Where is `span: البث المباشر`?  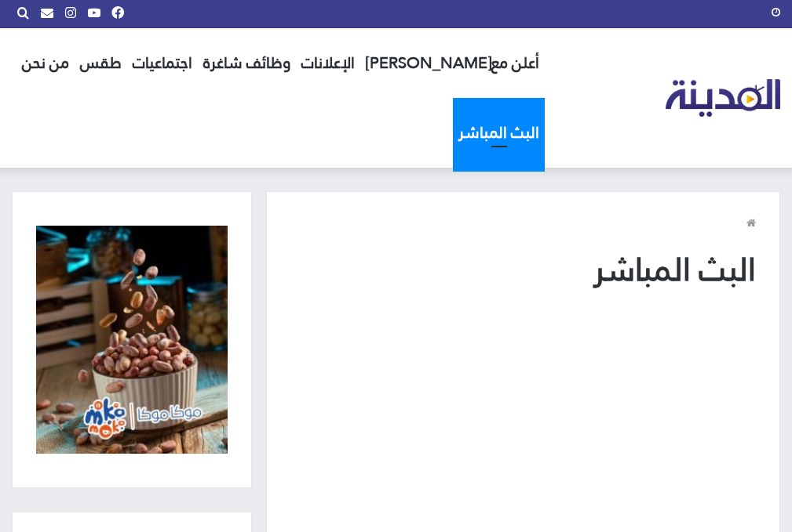 span: البث المباشر is located at coordinates (675, 224).